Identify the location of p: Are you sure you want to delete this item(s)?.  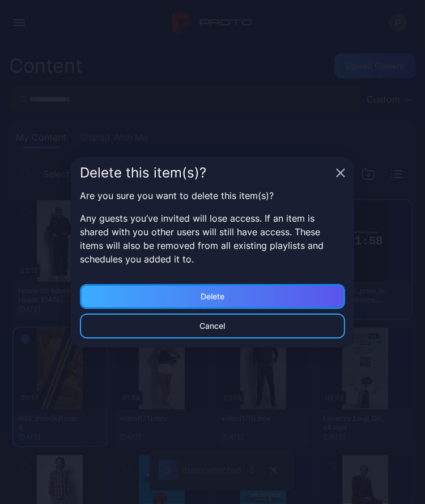
(212, 196).